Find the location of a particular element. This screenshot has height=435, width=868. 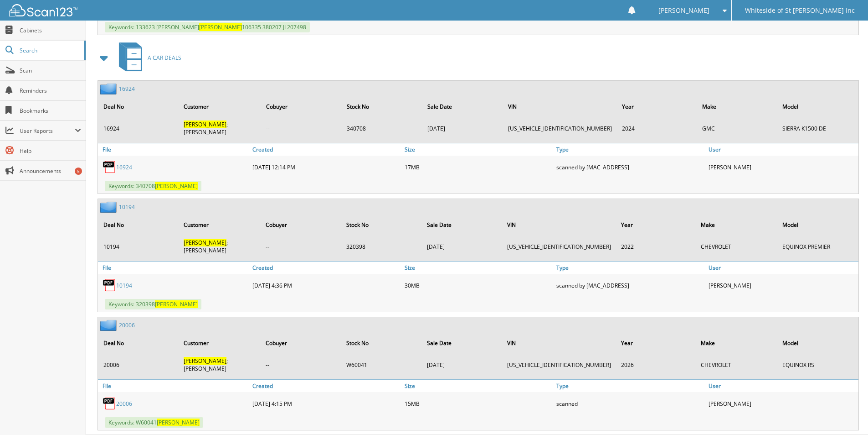

td: 2024 is located at coordinates (657, 128).